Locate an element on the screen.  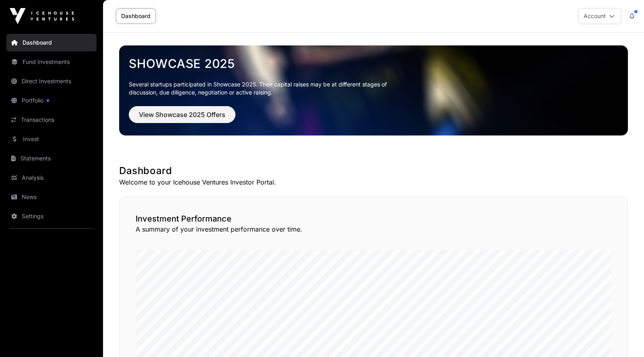
img: Showcase 2025 is located at coordinates (373, 90).